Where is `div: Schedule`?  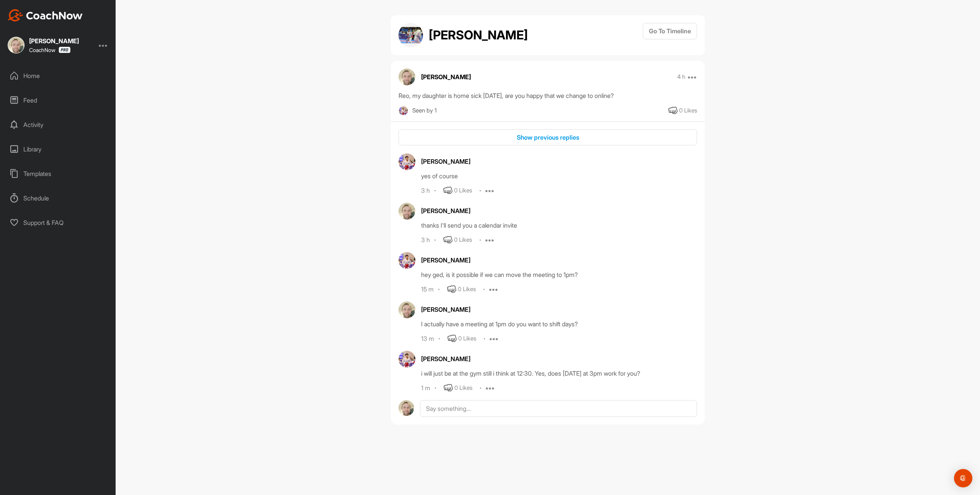
div: Schedule is located at coordinates (58, 198).